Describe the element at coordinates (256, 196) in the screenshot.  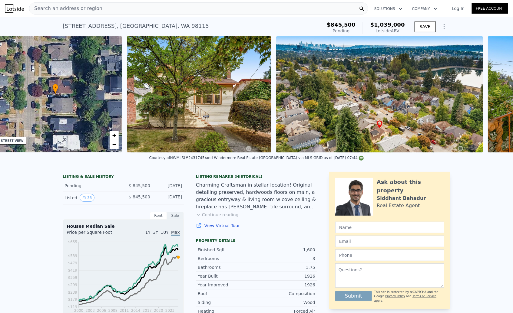
I see `div: Charming Craftsman in stellar location! Original detailing preserved, hardwoods floors on main, a...` at that location.